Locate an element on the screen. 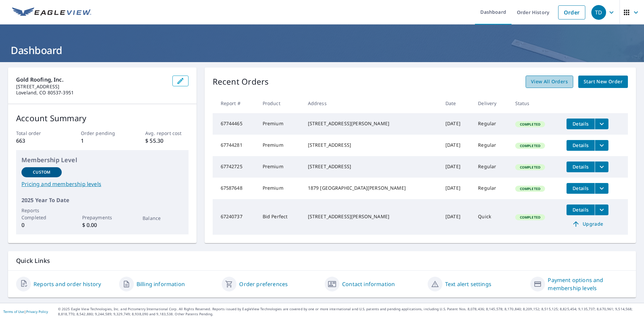 This screenshot has width=644, height=320. td: Quick is located at coordinates (491, 217).